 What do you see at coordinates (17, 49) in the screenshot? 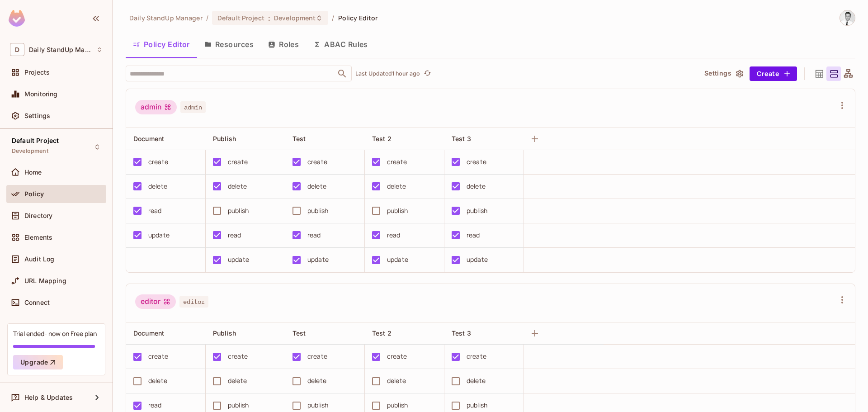
I see `span: D` at bounding box center [17, 49].